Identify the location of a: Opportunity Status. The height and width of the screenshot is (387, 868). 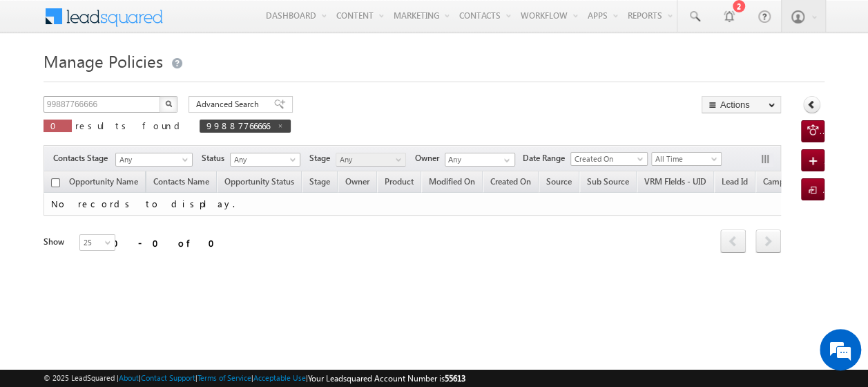
(259, 183).